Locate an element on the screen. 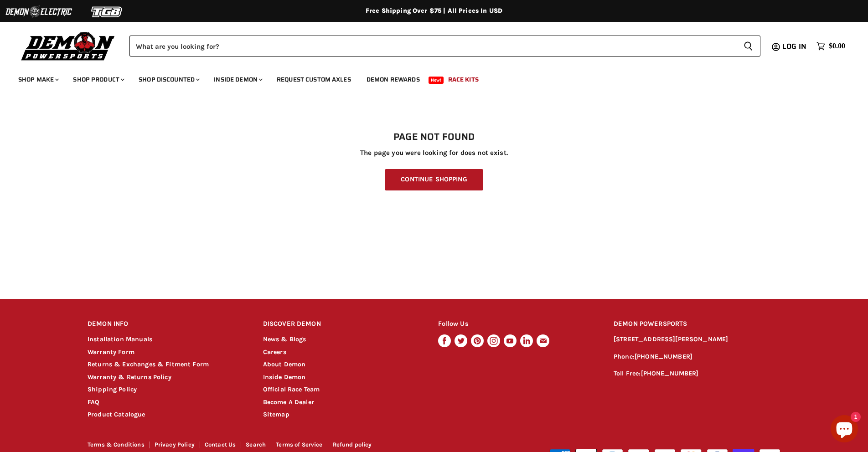 This screenshot has height=452, width=868. h2: Follow Us is located at coordinates (517, 324).